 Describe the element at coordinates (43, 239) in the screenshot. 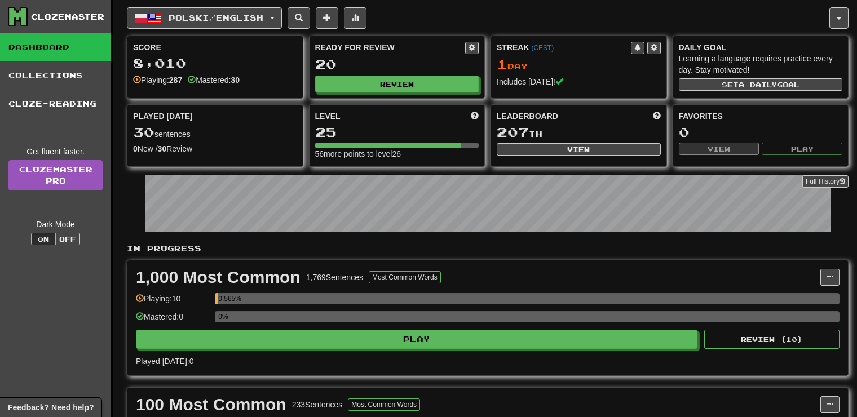

I see `button: On` at that location.